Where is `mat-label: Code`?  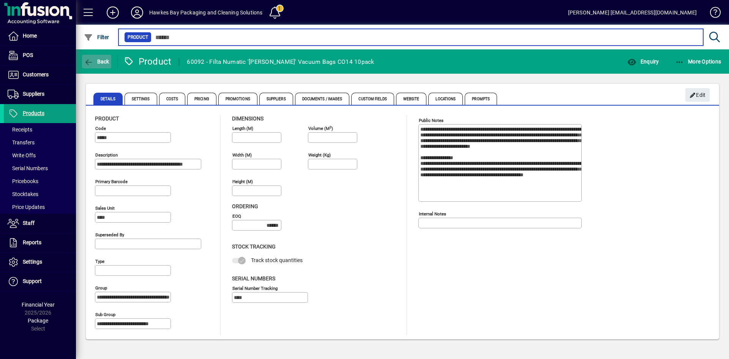 mat-label: Code is located at coordinates (101, 128).